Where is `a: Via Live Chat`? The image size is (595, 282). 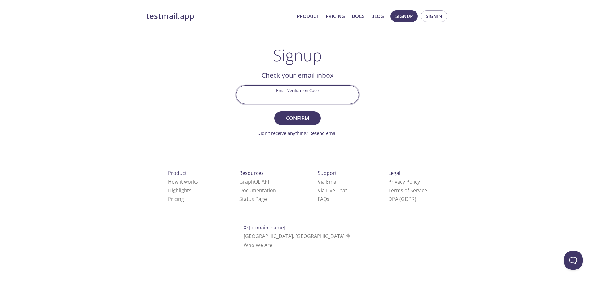 a: Via Live Chat is located at coordinates (332, 191).